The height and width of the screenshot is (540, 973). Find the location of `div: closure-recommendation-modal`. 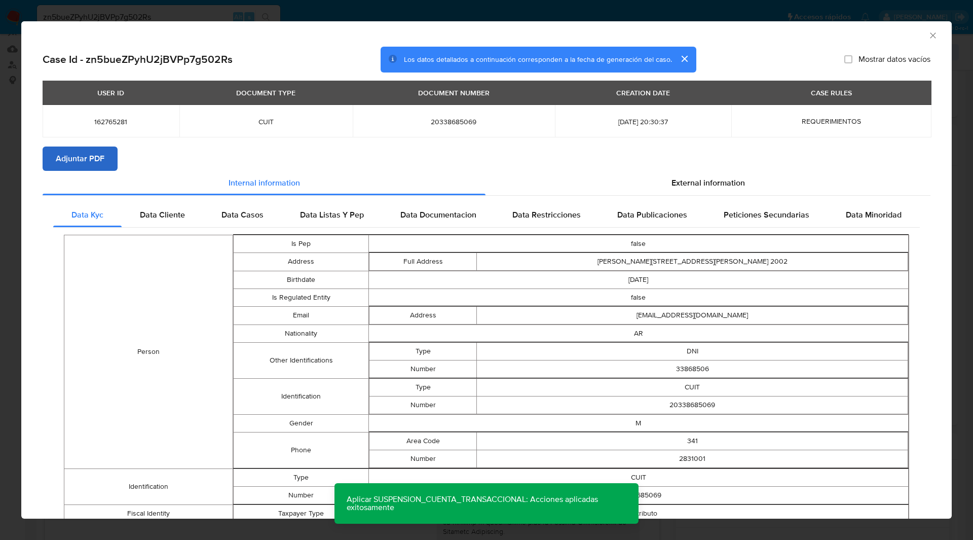

div: closure-recommendation-modal is located at coordinates (487, 270).